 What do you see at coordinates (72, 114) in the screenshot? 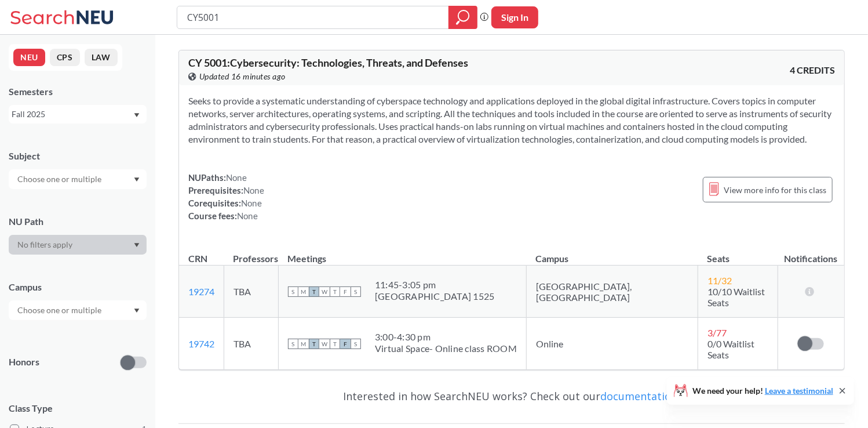
I see `div: Fall 2025` at bounding box center [72, 114].